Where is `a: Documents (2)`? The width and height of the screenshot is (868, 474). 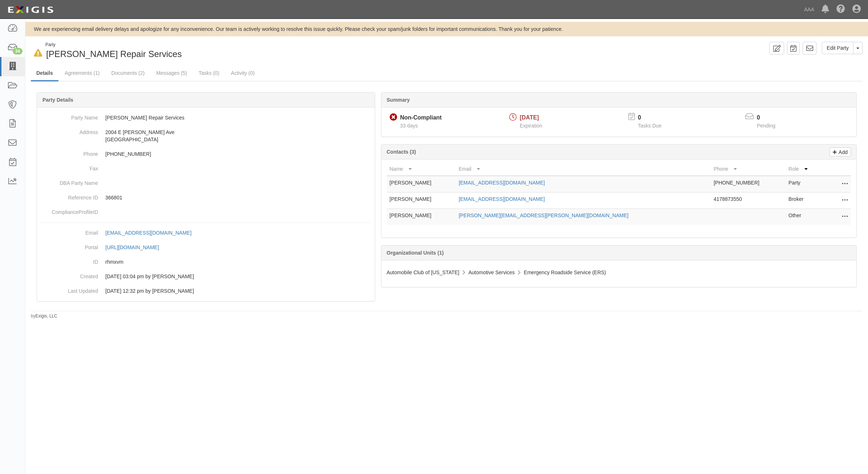 a: Documents (2) is located at coordinates (128, 73).